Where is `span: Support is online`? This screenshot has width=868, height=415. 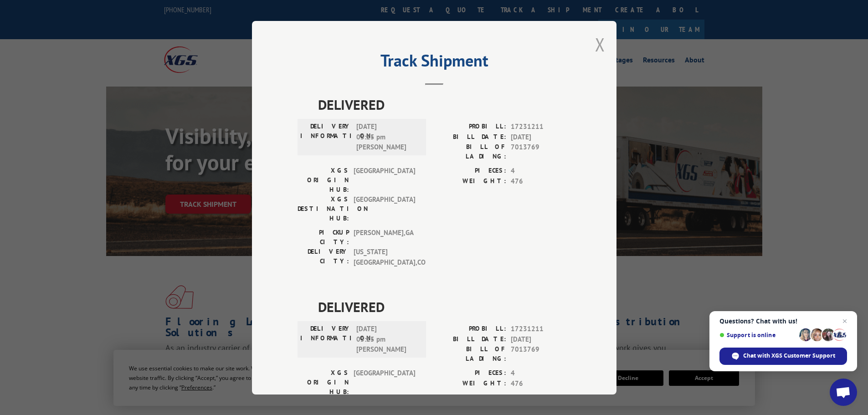
span: Support is online is located at coordinates (758, 335).